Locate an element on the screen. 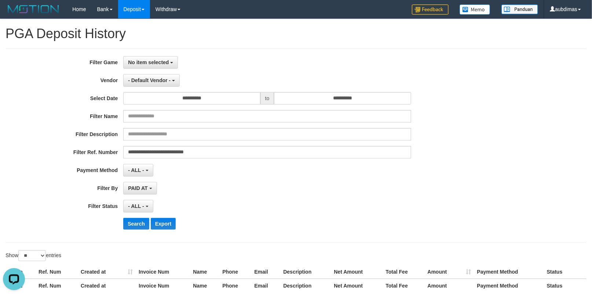  span: to is located at coordinates (268, 98).